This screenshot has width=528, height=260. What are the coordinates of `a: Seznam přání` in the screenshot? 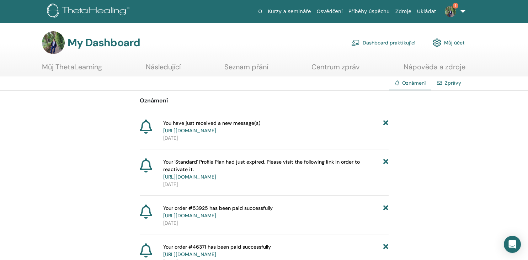 It's located at (246, 69).